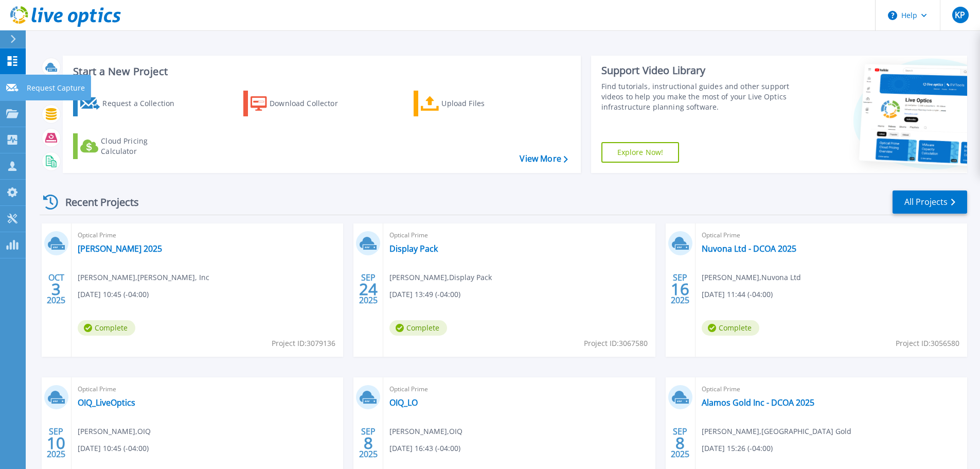  Describe the element at coordinates (130, 104) in the screenshot. I see `a: Request a Collection` at that location.